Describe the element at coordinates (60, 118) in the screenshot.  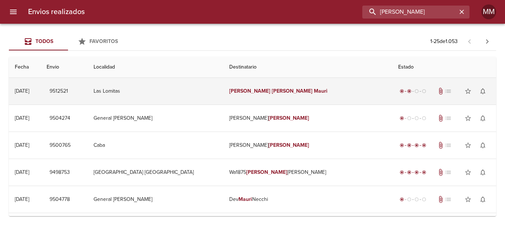
I see `span: 9504274` at that location.